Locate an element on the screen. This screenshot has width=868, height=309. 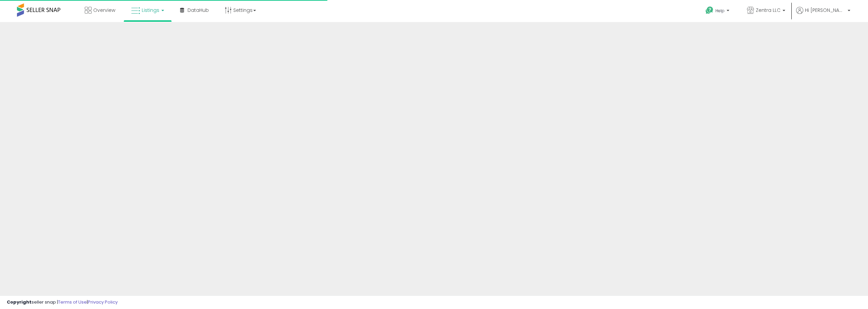
i: Get Help is located at coordinates (709, 10).